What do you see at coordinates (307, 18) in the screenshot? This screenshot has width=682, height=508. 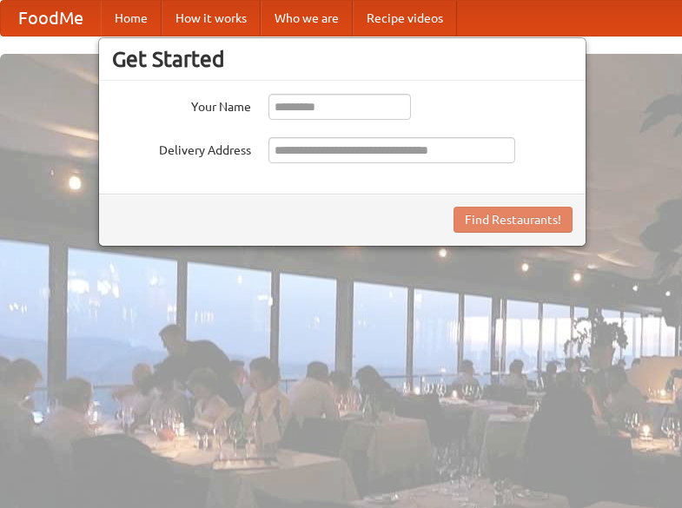 I see `a: Who we are` at bounding box center [307, 18].